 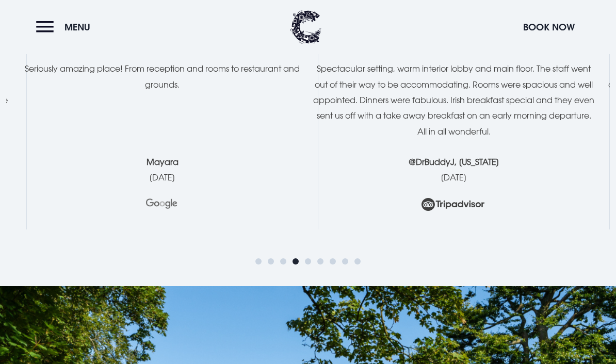 I want to click on span: Go to slide 1, so click(x=258, y=261).